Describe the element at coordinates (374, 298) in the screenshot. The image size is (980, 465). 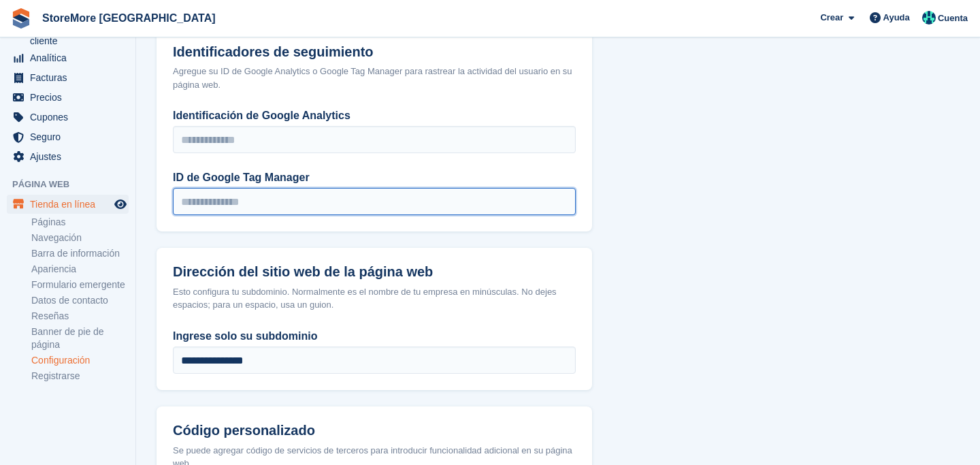
I see `div: Esto configura tu subdominio. Normalmente es el nombre de tu empresa en minúsculas. No dejes espa...` at that location.